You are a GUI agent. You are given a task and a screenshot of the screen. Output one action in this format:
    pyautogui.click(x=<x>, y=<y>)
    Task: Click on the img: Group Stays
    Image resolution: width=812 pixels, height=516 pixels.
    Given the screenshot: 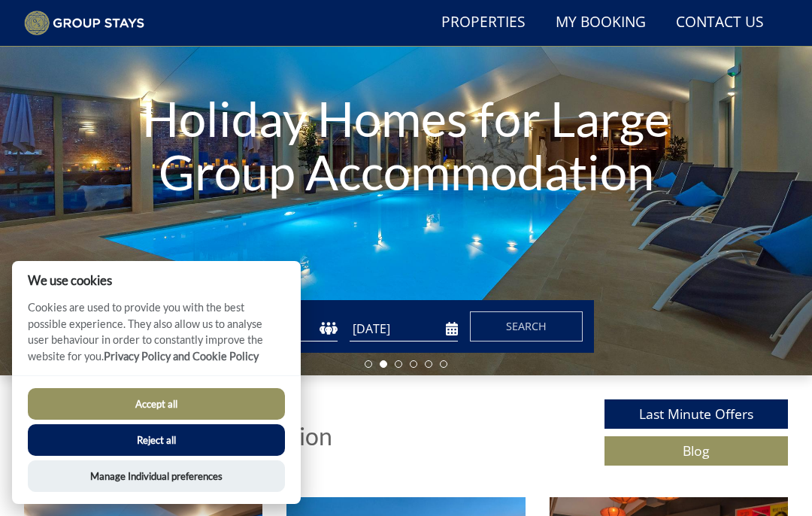 What is the action you would take?
    pyautogui.click(x=84, y=24)
    